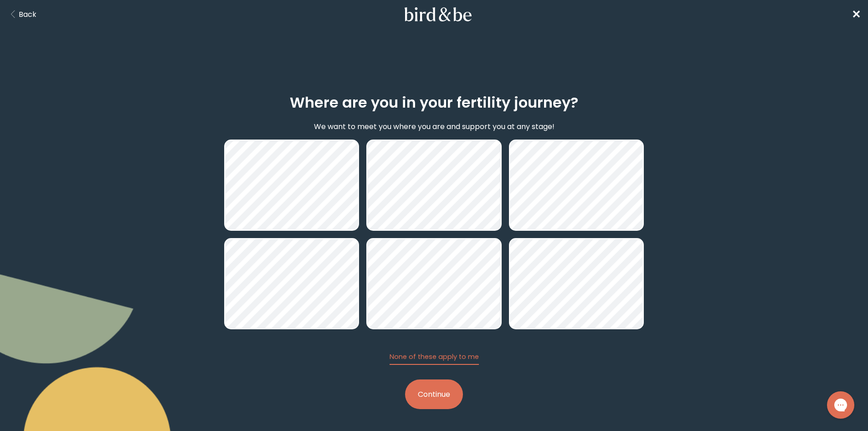  What do you see at coordinates (18, 17) in the screenshot?
I see `button: Gorgias live chat` at bounding box center [18, 17].